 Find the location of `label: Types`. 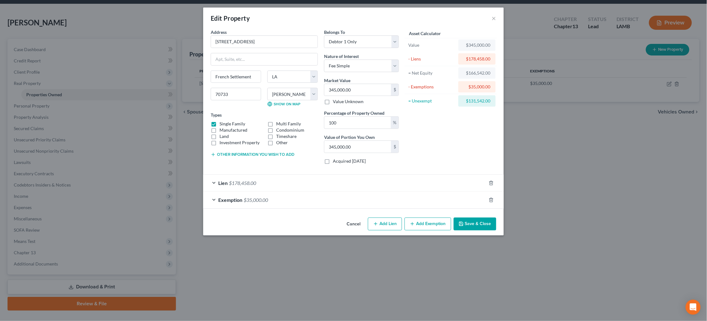

label: Types is located at coordinates (216, 115).